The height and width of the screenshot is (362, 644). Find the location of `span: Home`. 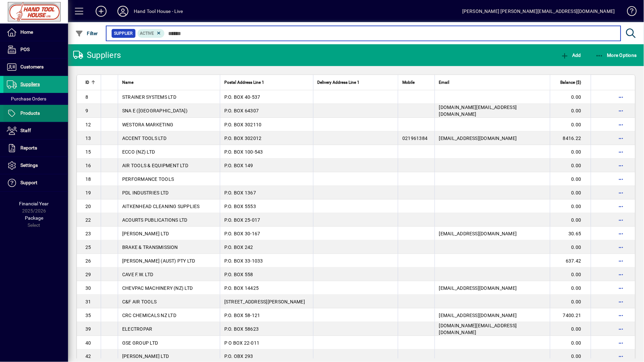

span: Home is located at coordinates (26, 32).